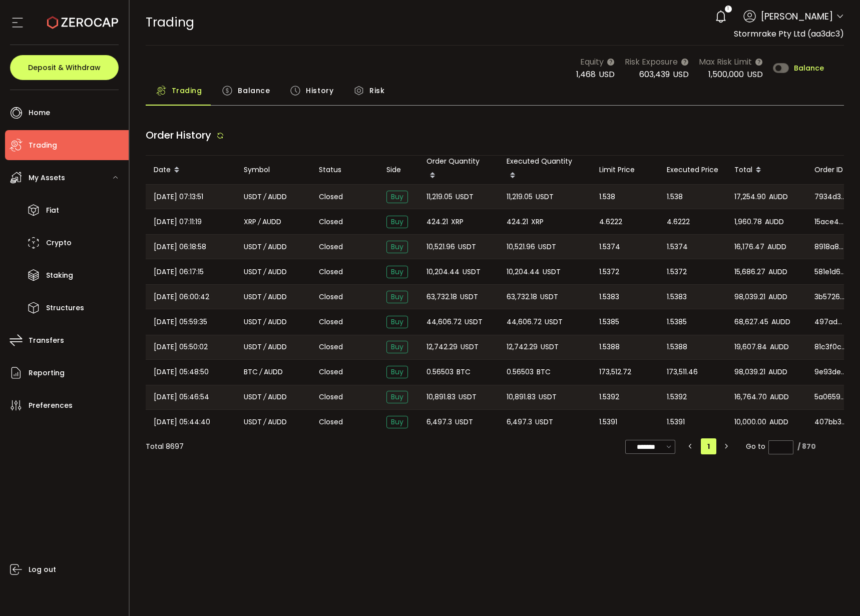 The height and width of the screenshot is (616, 860). I want to click on div: Total 8697, so click(165, 447).